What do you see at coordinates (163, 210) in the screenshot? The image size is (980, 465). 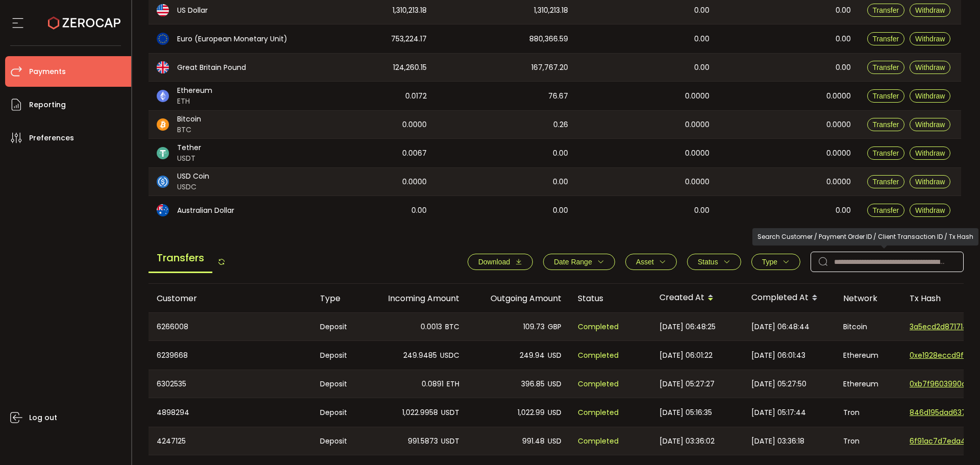 I see `img: aud_portfolio.svg` at bounding box center [163, 210].